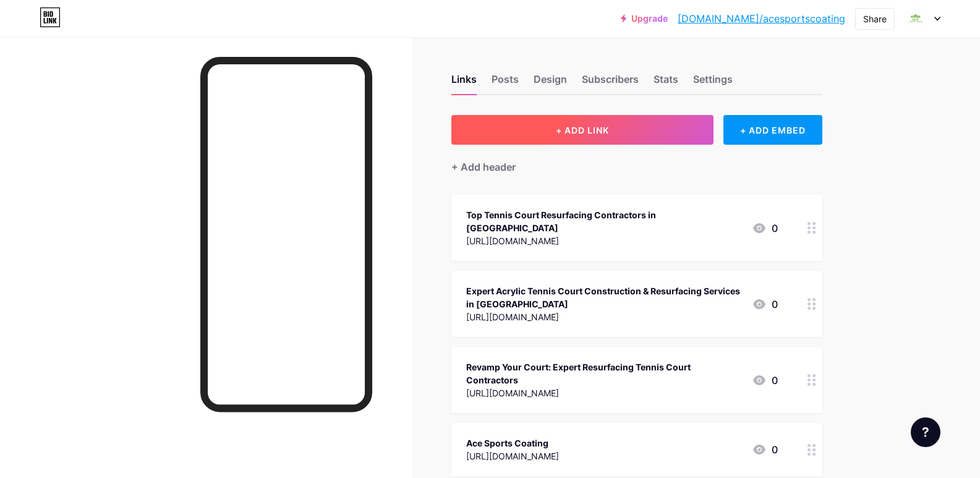  I want to click on div: Ace Sports Coating, so click(513, 443).